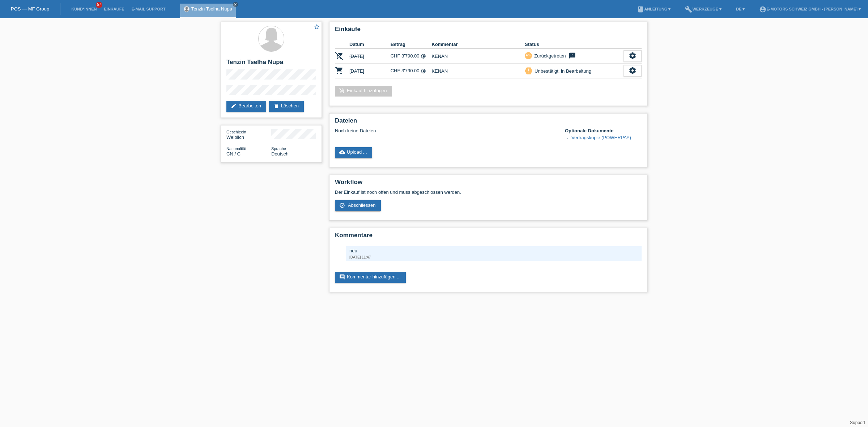 This screenshot has height=427, width=868. I want to click on span: Geschlecht, so click(236, 132).